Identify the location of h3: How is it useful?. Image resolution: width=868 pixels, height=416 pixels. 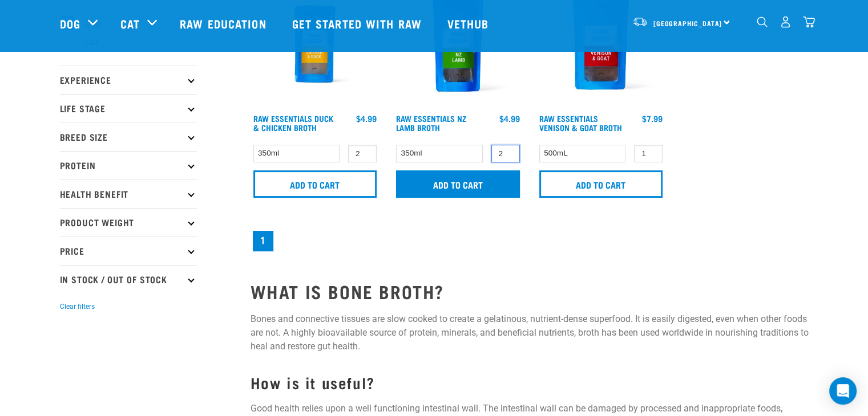
(530, 382).